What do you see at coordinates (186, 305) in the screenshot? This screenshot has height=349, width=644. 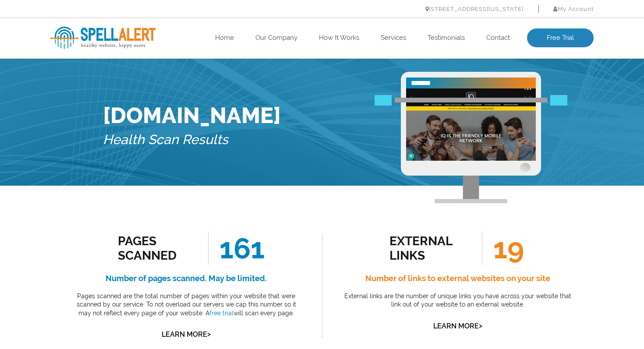 I see `p: Pages scanned are the total number of pages within your website that were scanned by our service....` at bounding box center [186, 305].